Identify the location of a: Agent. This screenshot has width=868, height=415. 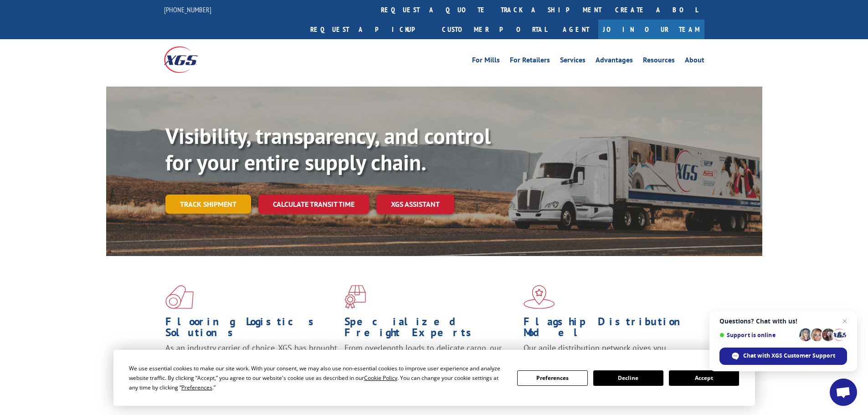
(576, 29).